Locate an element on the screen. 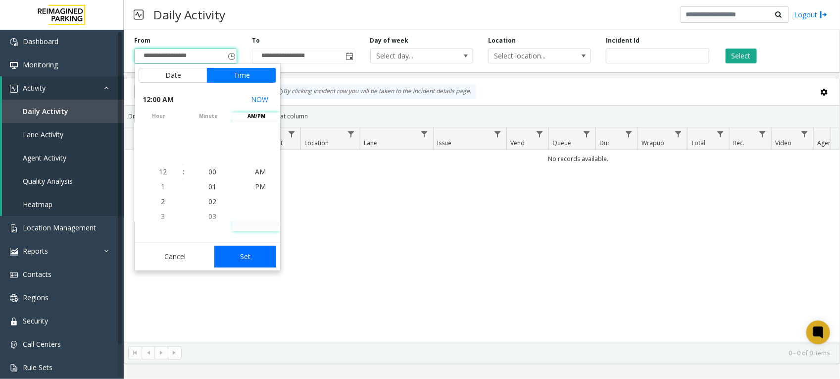  span: AM/PM is located at coordinates (256, 116).